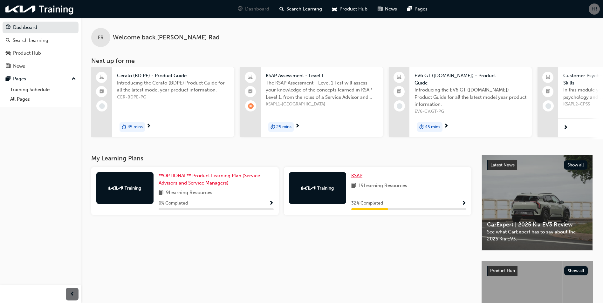 This screenshot has height=303, width=603. I want to click on a: Training Schedule, so click(43, 90).